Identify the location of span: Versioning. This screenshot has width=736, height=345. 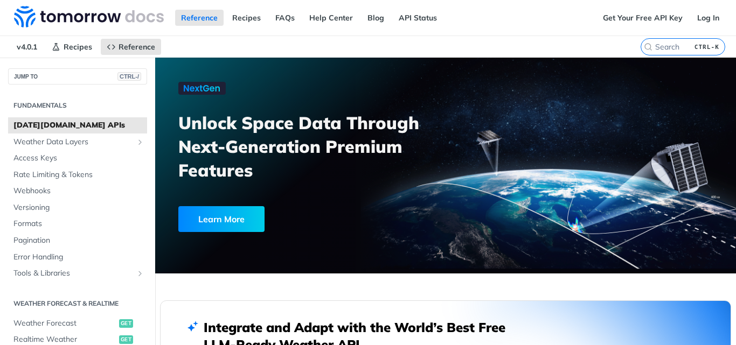
(79, 208).